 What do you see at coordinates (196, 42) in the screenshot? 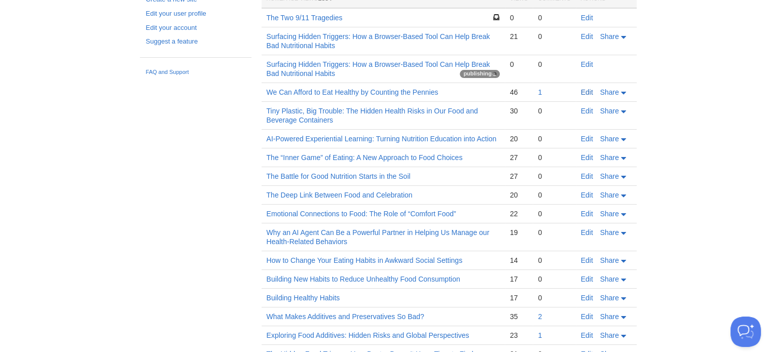
I see `a: Suggest a feature` at bounding box center [196, 42].